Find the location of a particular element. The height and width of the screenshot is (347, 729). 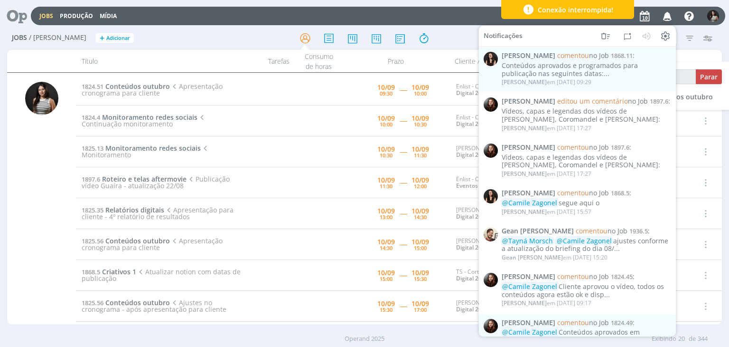

img: I is located at coordinates (491, 59).